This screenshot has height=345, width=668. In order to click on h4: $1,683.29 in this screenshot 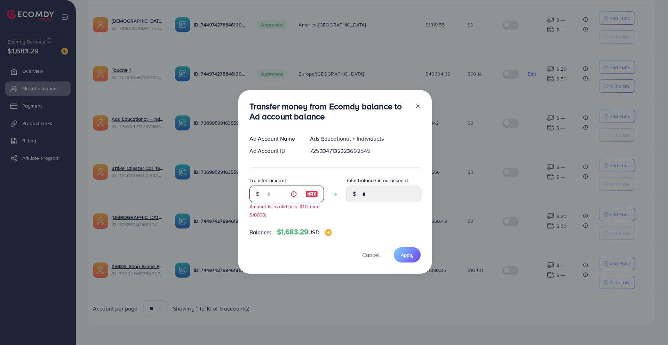, I will do `click(305, 232)`.